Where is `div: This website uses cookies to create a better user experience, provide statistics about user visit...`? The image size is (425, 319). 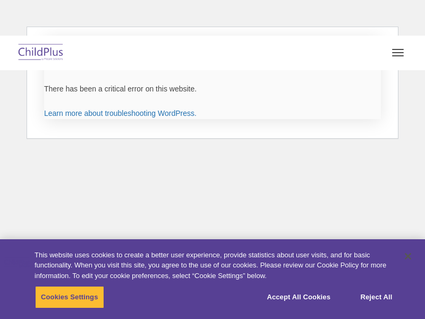 div: This website uses cookies to create a better user experience, provide statistics about user visit... is located at coordinates (215, 265).